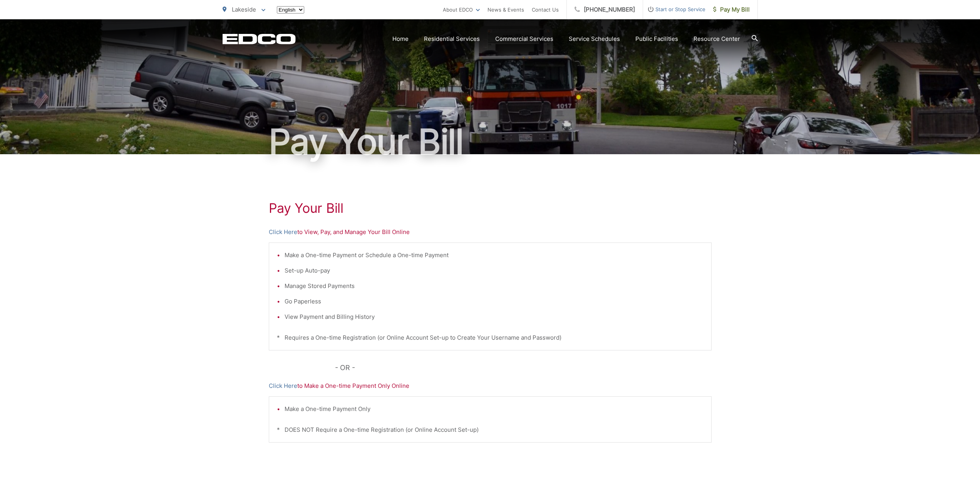 The image size is (980, 490). I want to click on a: EDCD logo. Return to the homepage., so click(259, 39).